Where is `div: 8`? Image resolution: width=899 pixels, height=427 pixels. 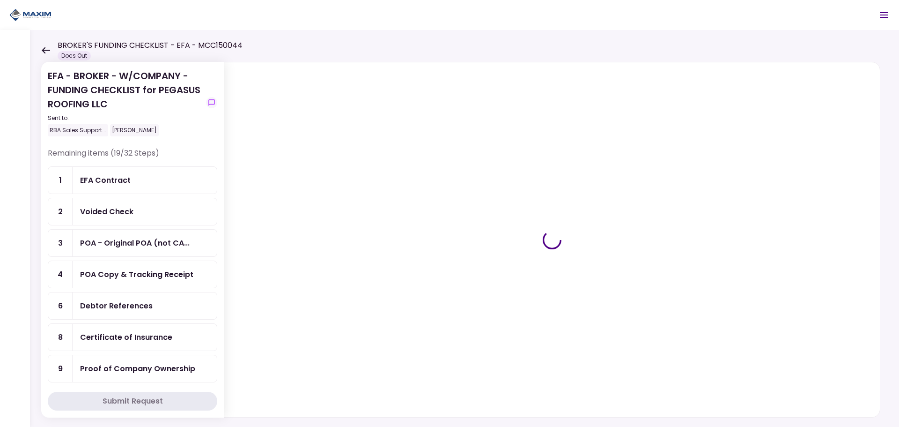 div: 8 is located at coordinates (60, 337).